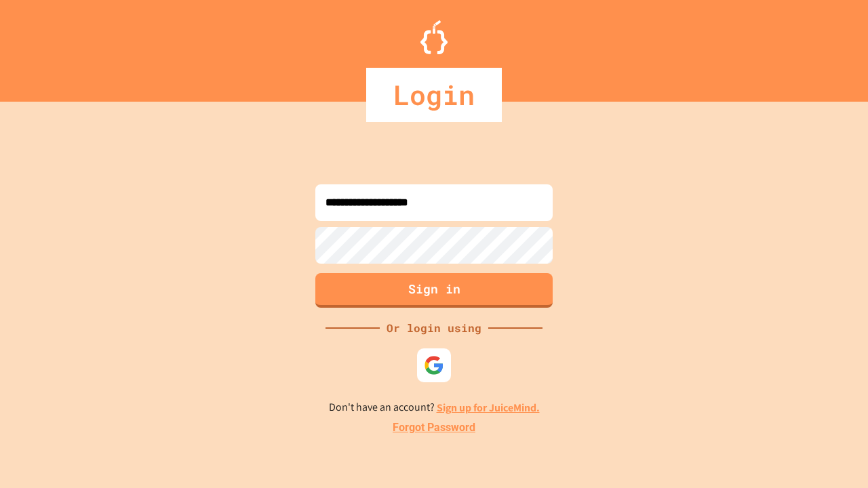  Describe the element at coordinates (434, 290) in the screenshot. I see `button: Sign in` at that location.